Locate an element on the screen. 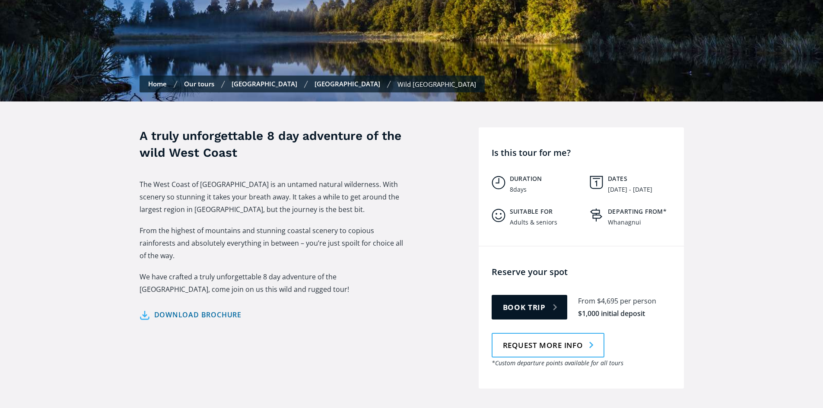  h4: Reserve your spot is located at coordinates (585, 272).